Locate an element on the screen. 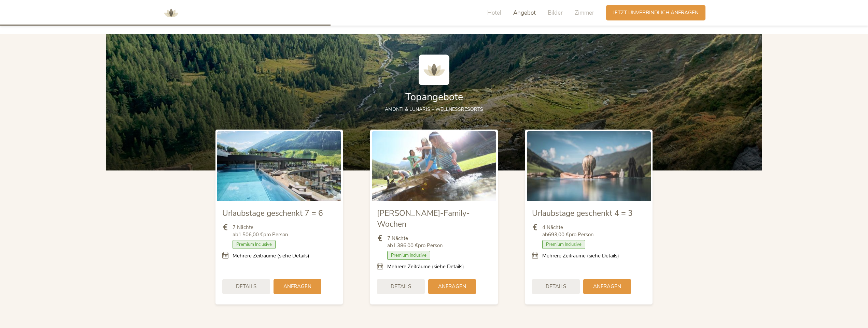 The image size is (868, 328). b: 1.386,00 € is located at coordinates (405, 246).